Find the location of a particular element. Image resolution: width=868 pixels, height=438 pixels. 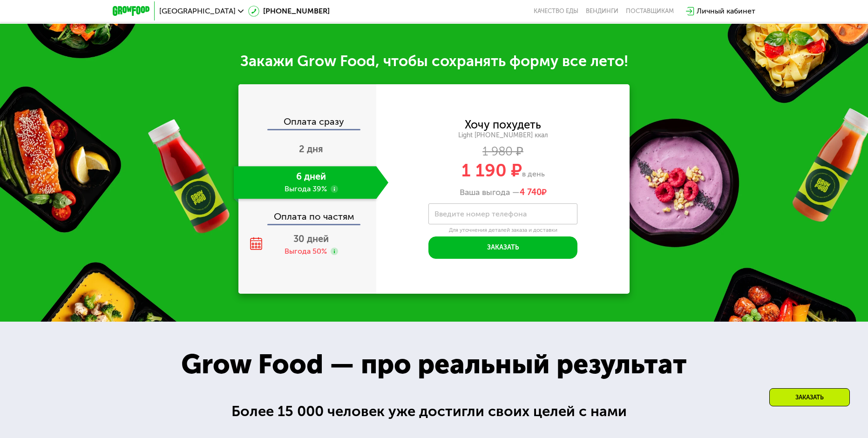

div: Личный кабинет is located at coordinates (726, 11).